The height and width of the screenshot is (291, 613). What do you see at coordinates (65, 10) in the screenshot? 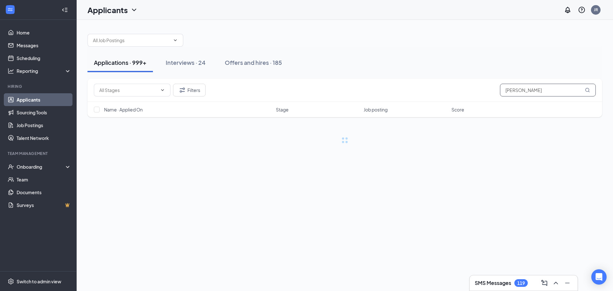
I see `svg: Collapse` at bounding box center [65, 10].